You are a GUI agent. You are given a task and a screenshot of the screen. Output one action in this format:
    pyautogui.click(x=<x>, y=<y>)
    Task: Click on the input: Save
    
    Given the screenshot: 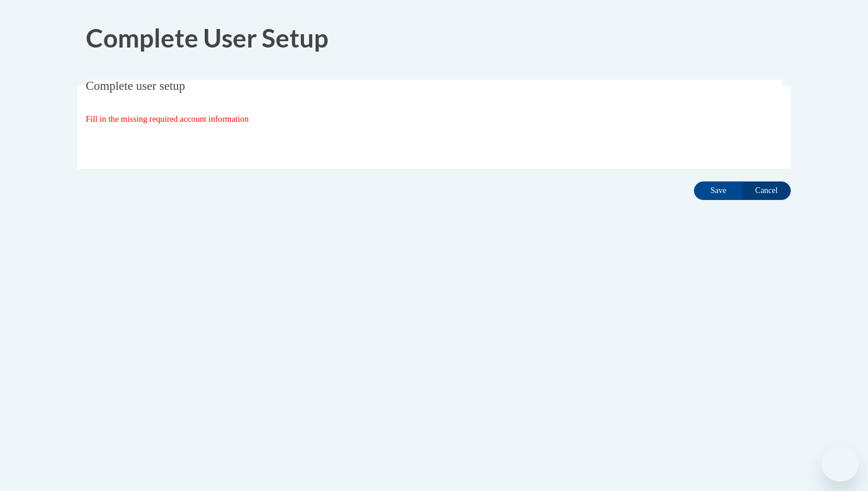 What is the action you would take?
    pyautogui.click(x=719, y=191)
    